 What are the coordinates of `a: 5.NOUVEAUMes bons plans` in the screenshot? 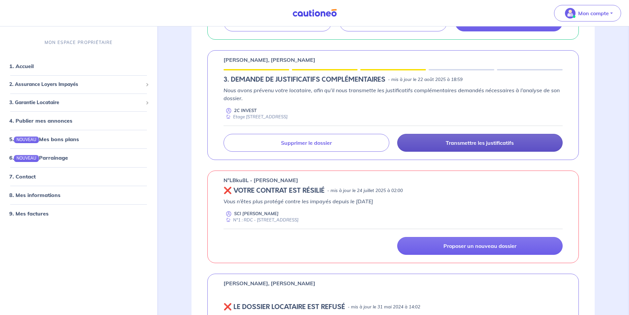 It's located at (44, 139).